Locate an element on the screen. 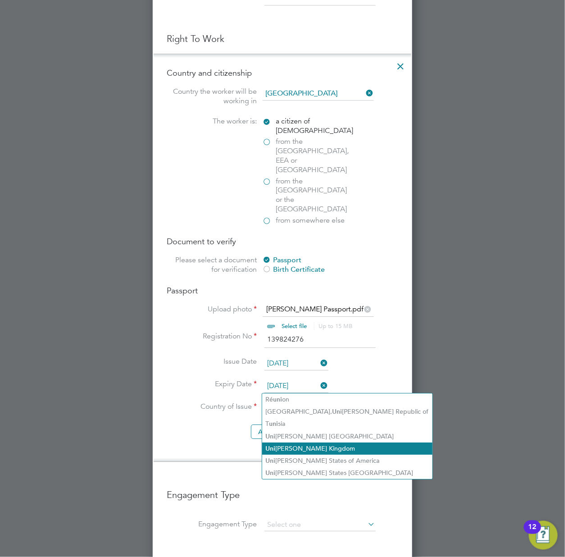 The image size is (565, 557). label: The worker is: is located at coordinates (212, 121).